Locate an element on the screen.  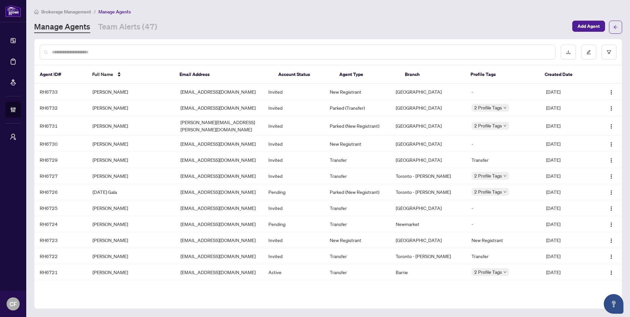
td: RH6722 is located at coordinates (61, 256).